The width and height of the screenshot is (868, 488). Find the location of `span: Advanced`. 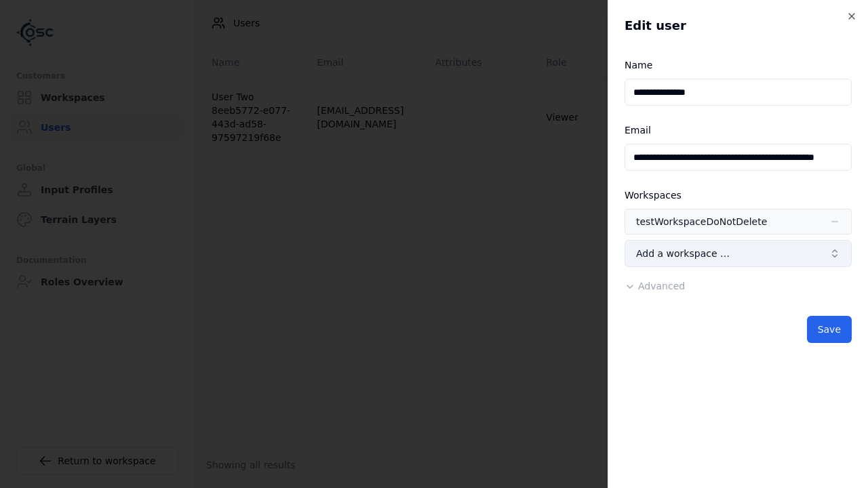

span: Advanced is located at coordinates (661, 286).